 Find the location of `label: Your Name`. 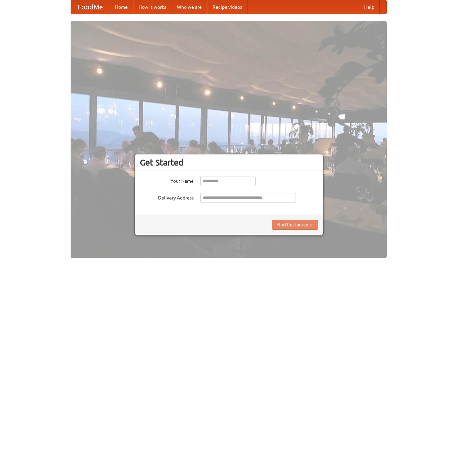

label: Your Name is located at coordinates (167, 180).